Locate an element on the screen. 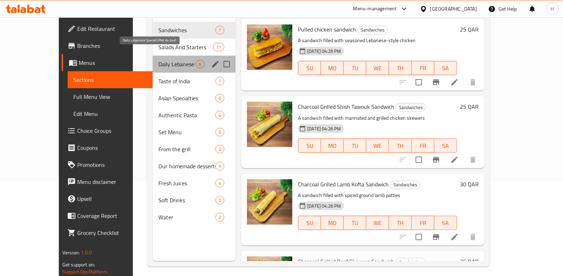  span: Pulled chicken sandwich is located at coordinates (327, 29).